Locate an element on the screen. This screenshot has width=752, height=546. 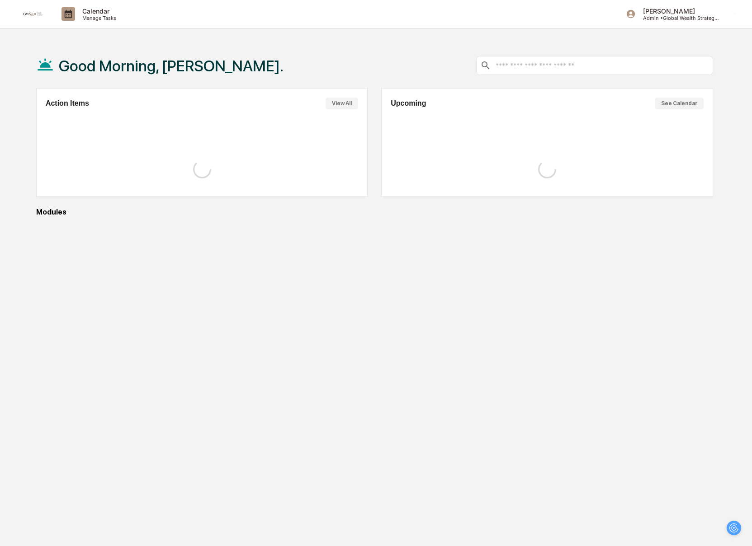
button: View All is located at coordinates (342, 104).